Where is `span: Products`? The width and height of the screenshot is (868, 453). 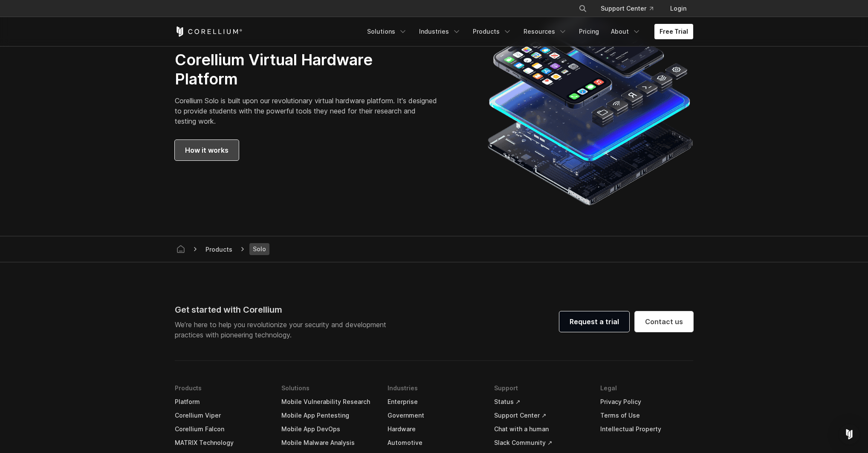
span: Products is located at coordinates (218, 249).